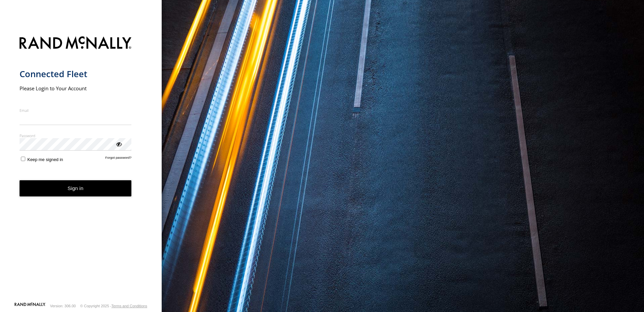 Image resolution: width=644 pixels, height=312 pixels. What do you see at coordinates (30, 306) in the screenshot?
I see `a: Visit our Website` at bounding box center [30, 306].